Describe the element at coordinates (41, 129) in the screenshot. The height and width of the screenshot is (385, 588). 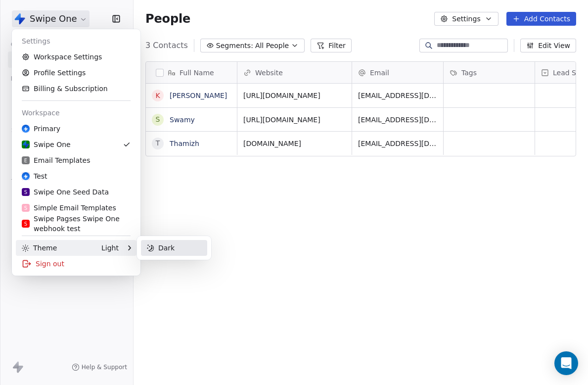
I see `div: Primary` at that location.